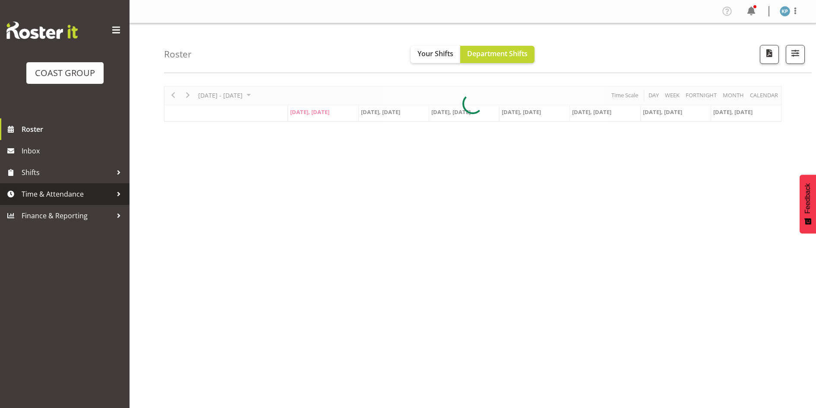 This screenshot has width=816, height=408. I want to click on span: Inbox, so click(73, 151).